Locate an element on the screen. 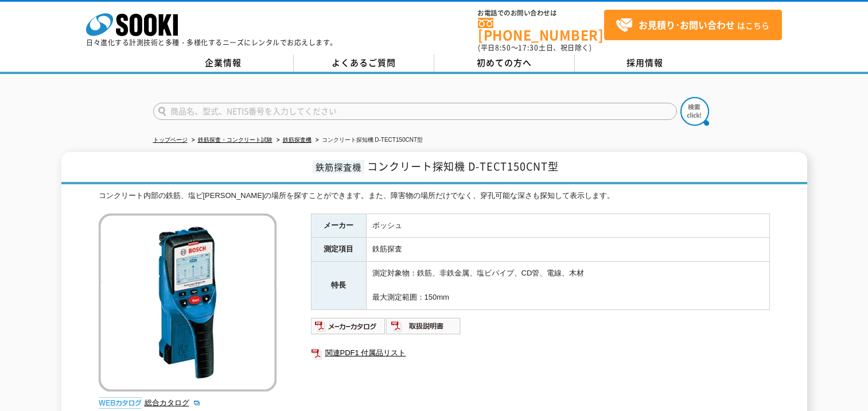 Image resolution: width=868 pixels, height=411 pixels. a: メーカーカタログ is located at coordinates (348, 328).